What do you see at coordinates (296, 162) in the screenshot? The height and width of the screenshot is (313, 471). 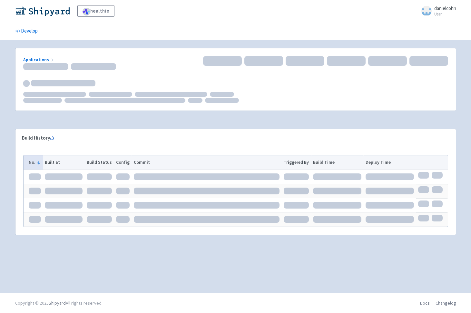 I see `th: Triggered By` at bounding box center [296, 162].